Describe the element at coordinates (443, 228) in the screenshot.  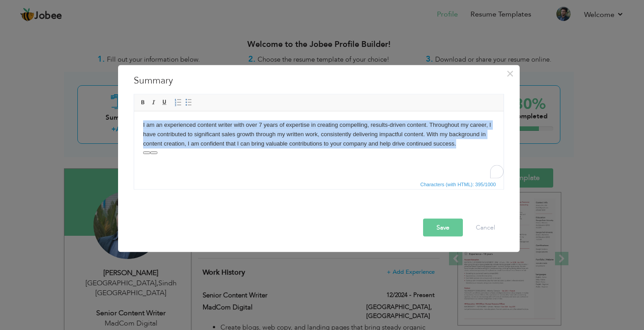
I see `button: Save` at that location.